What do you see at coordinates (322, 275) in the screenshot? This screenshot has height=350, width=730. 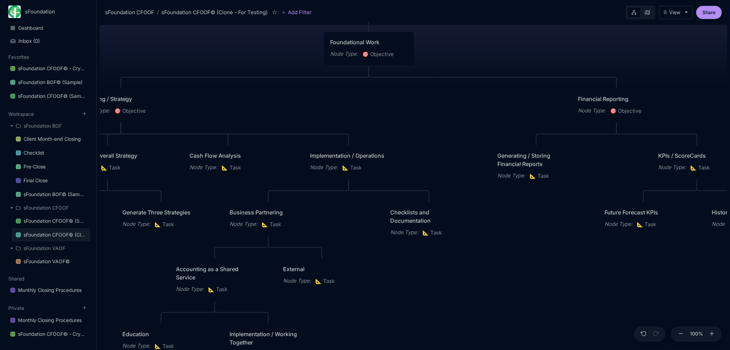 I see `div: ExternalNode Type:📐Task` at bounding box center [322, 275].